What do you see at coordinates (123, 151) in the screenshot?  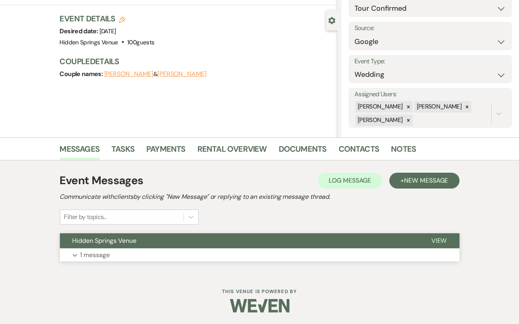 I see `a: Tasks` at bounding box center [123, 151].